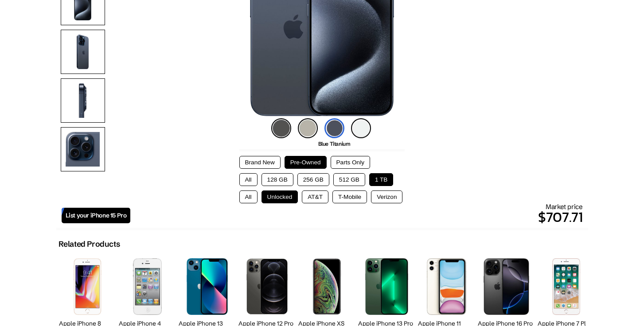 The image size is (644, 326). What do you see at coordinates (147, 287) in the screenshot?
I see `img: iPhone 4s` at bounding box center [147, 287].